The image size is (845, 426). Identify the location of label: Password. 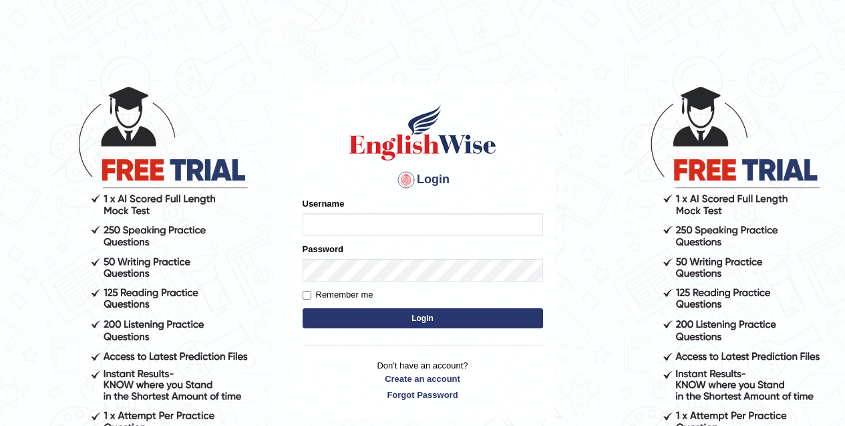
(323, 249).